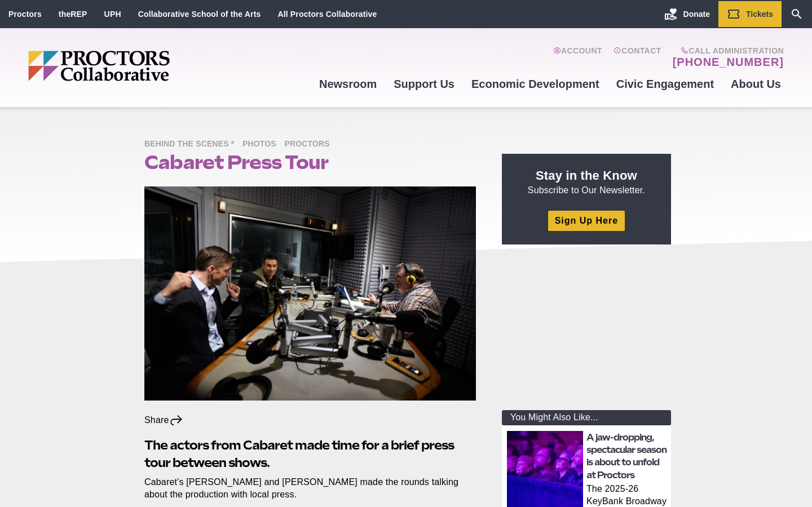 The image size is (812, 507). Describe the element at coordinates (586, 220) in the screenshot. I see `a: Sign Up Here` at that location.